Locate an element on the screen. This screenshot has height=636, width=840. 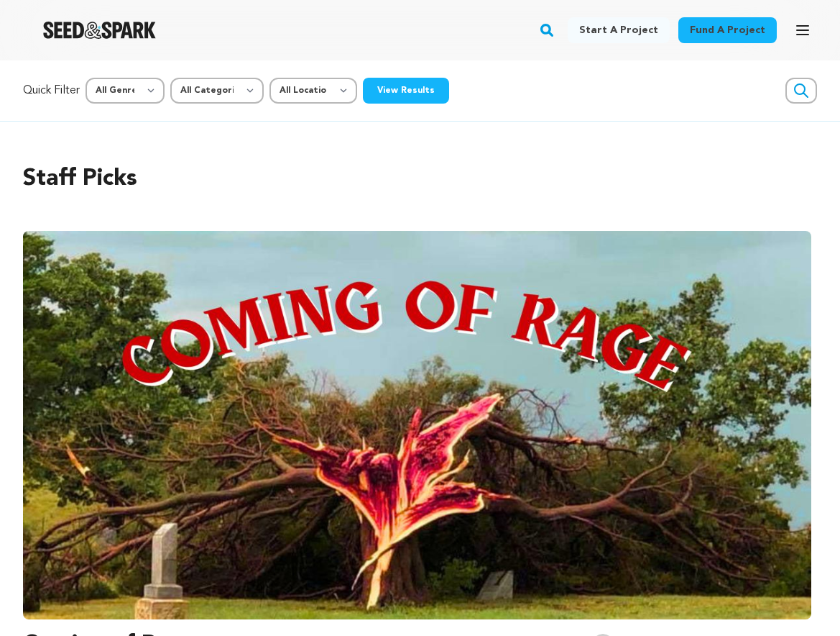
a: Fund a project is located at coordinates (727, 30).